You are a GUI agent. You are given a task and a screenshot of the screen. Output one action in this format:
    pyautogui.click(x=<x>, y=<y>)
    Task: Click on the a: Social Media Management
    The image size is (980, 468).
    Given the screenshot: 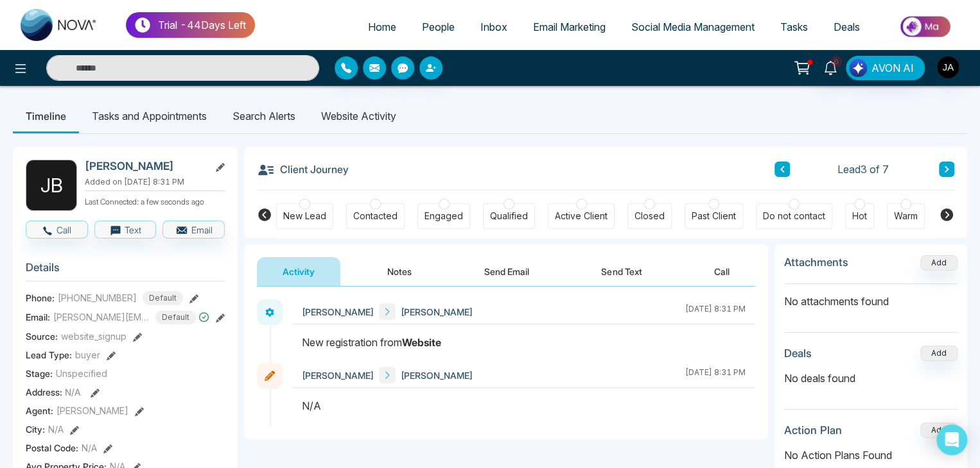 What is the action you would take?
    pyautogui.click(x=693, y=27)
    